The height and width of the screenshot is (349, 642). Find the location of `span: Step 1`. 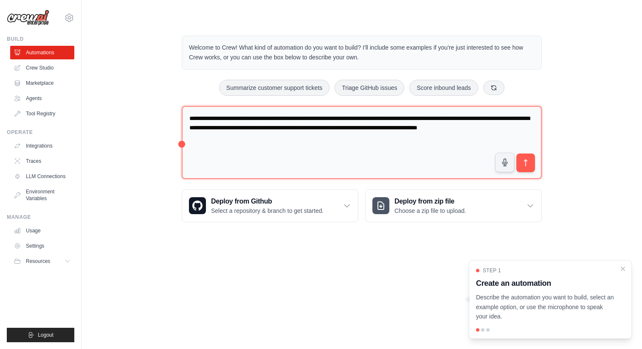

span: Step 1 is located at coordinates (491, 271).